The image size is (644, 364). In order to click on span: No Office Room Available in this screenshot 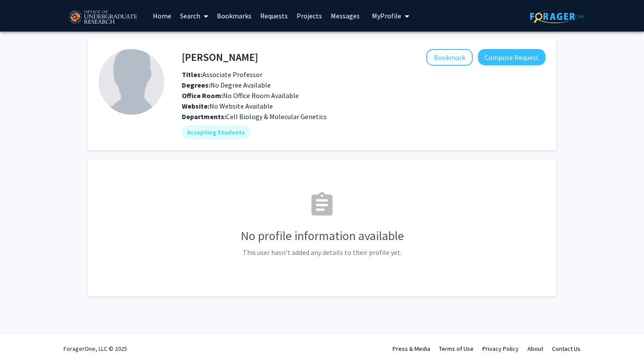, I will do `click(240, 96)`.